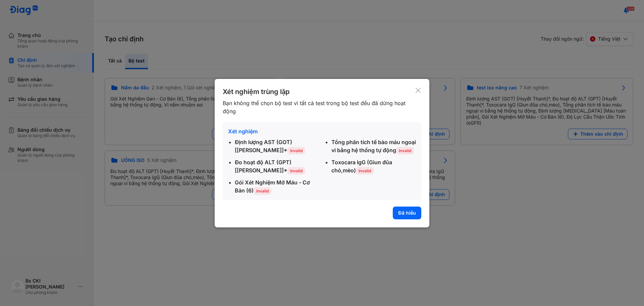 This screenshot has height=306, width=644. Describe the element at coordinates (319, 107) in the screenshot. I see `div: Bạn không thể chọn bộ test vì tất cả test trong bộ test đều đã dừng hoạt động` at that location.